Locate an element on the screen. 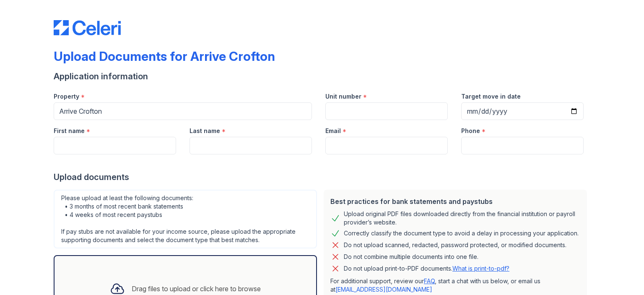 Image resolution: width=644 pixels, height=295 pixels. p: For additional support, review our , start a chat with us below, or email us at is located at coordinates (455, 285).